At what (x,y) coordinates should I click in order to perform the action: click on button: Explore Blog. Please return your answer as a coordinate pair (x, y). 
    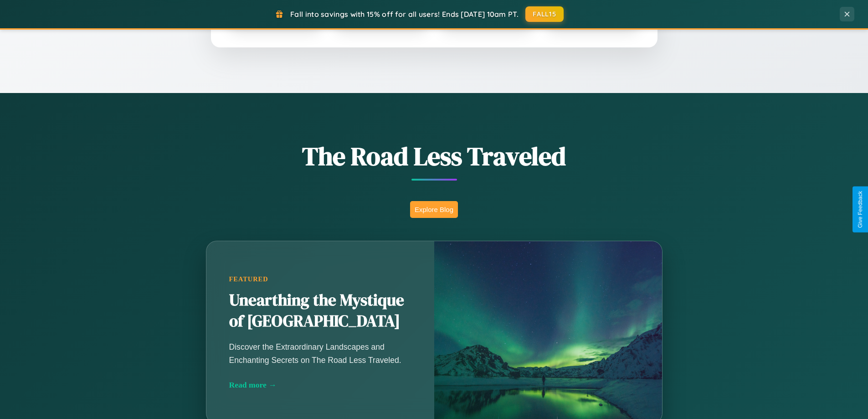
    Looking at the image, I should click on (434, 209).